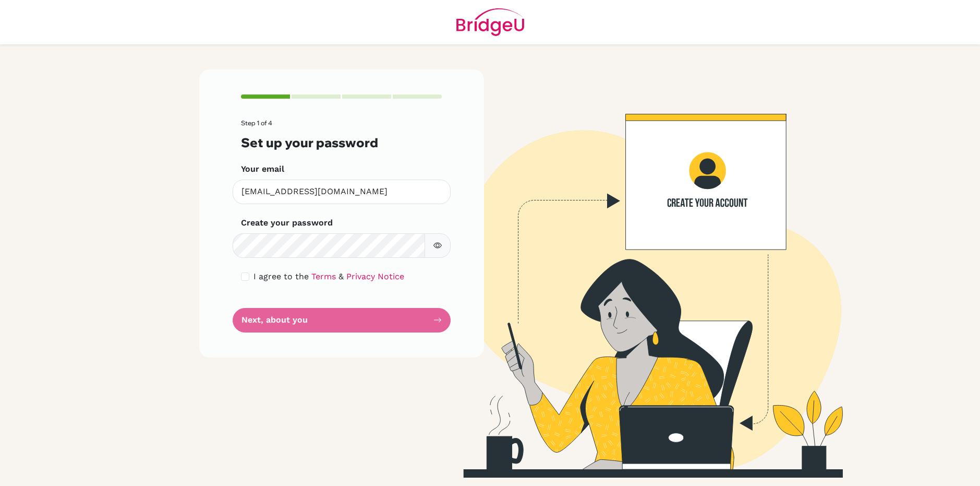 The image size is (980, 486). What do you see at coordinates (639, 273) in the screenshot?
I see `img: Create your account` at bounding box center [639, 273].